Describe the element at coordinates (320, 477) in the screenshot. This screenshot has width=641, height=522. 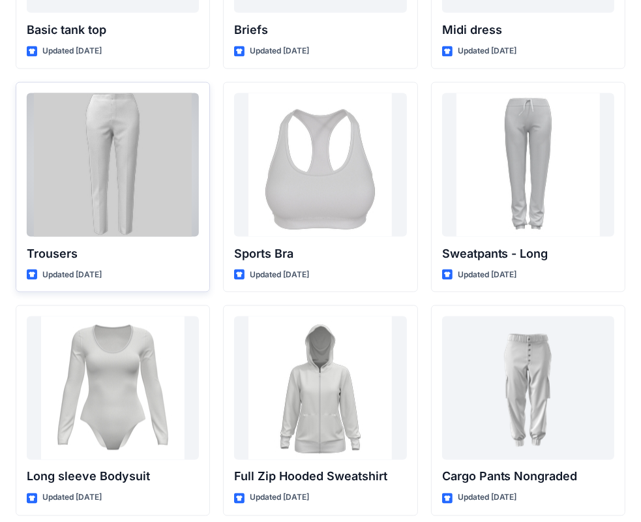
I see `p: Full Zip Hooded Sweatshirt` at that location.